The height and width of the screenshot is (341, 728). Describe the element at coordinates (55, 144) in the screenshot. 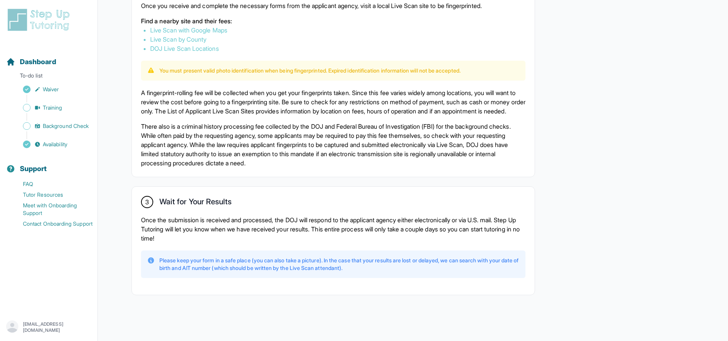

I see `span: Availability` at that location.